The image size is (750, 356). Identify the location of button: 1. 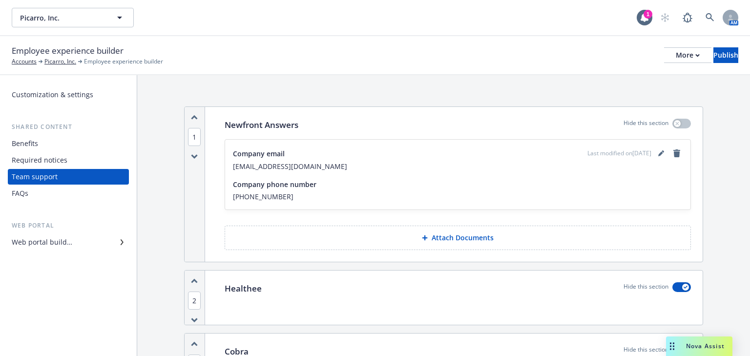
(194, 137).